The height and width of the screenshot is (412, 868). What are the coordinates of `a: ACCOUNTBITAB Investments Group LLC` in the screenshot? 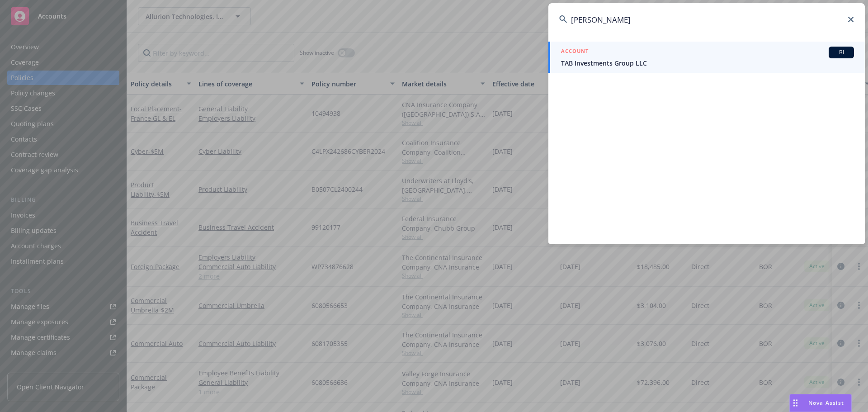 It's located at (707, 57).